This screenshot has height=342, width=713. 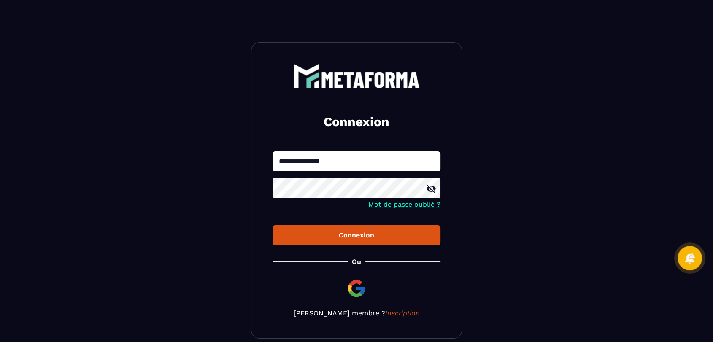 I want to click on a: Inscription, so click(x=402, y=313).